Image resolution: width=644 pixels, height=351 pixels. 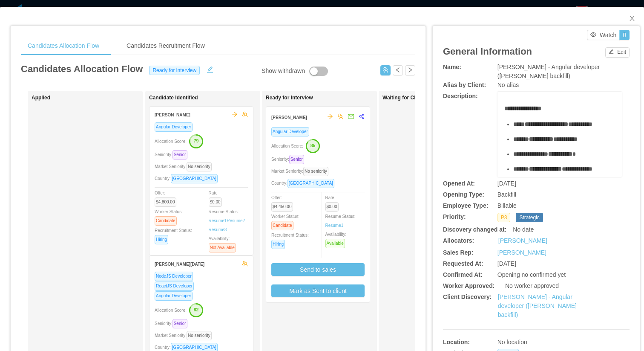 I want to click on a: Resume2, so click(x=236, y=220).